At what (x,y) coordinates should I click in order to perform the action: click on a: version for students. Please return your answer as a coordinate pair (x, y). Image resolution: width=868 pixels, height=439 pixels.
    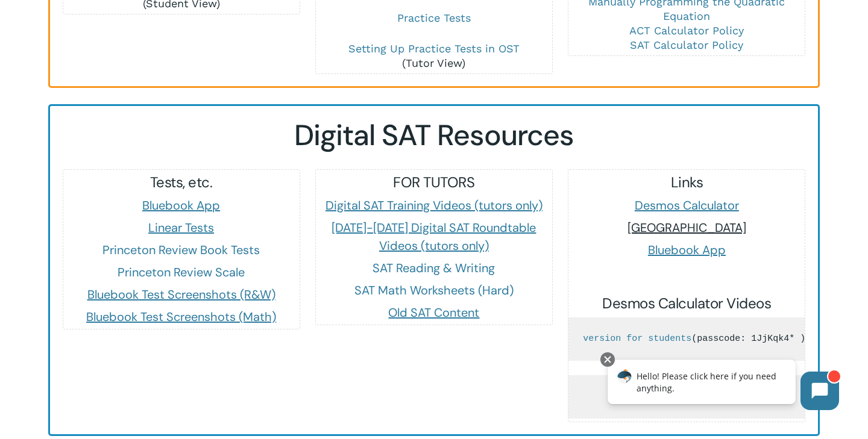
    Looking at the image, I should click on (637, 338).